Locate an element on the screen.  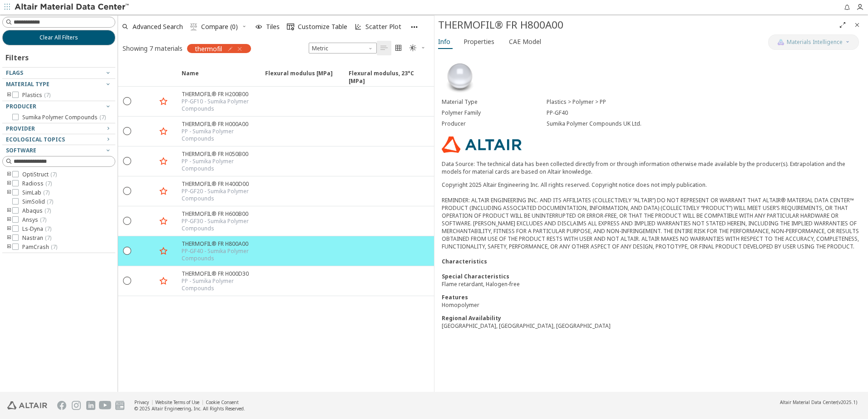
div: Material Type is located at coordinates (494, 102).